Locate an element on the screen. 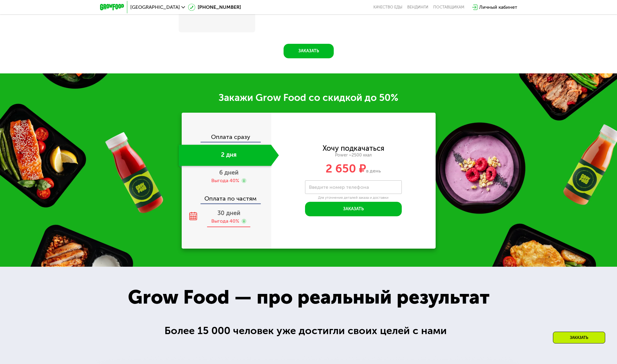  div: поставщикам is located at coordinates (449, 7).